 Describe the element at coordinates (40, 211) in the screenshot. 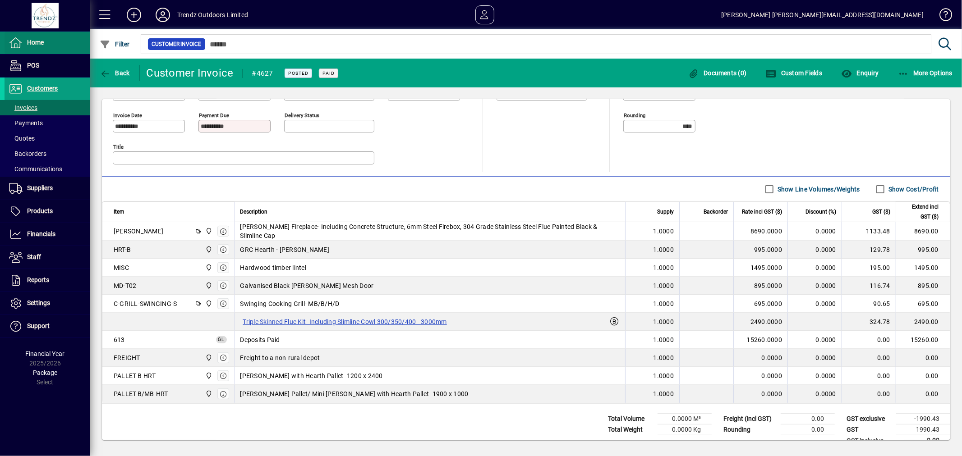

I see `span: Products` at that location.